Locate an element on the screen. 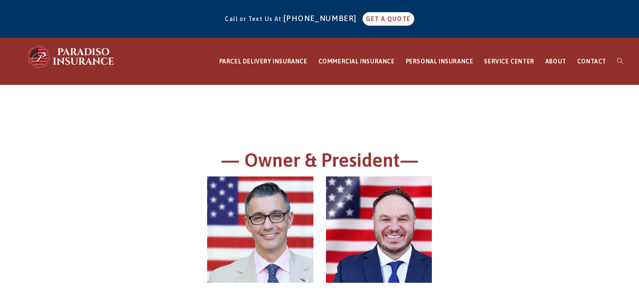 This screenshot has width=639, height=292. img: Paradiso Insurance is located at coordinates (71, 57).